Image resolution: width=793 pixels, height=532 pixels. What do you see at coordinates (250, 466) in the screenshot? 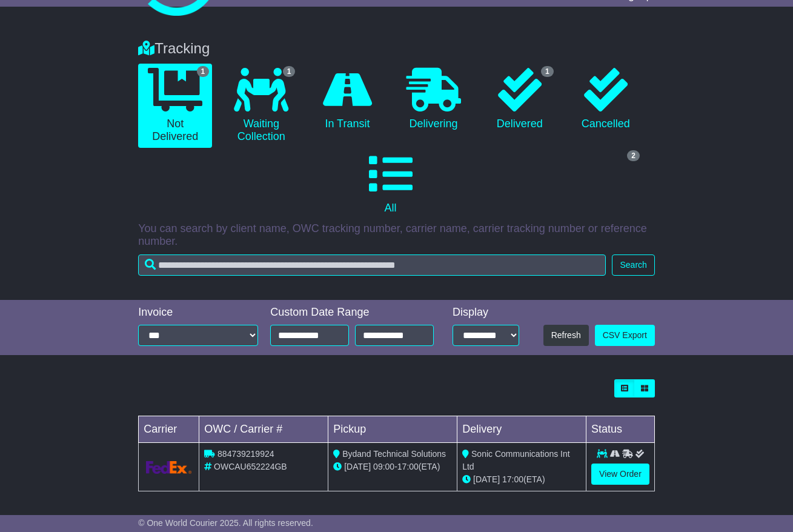
I see `span: OWCAU652224GB` at bounding box center [250, 466].